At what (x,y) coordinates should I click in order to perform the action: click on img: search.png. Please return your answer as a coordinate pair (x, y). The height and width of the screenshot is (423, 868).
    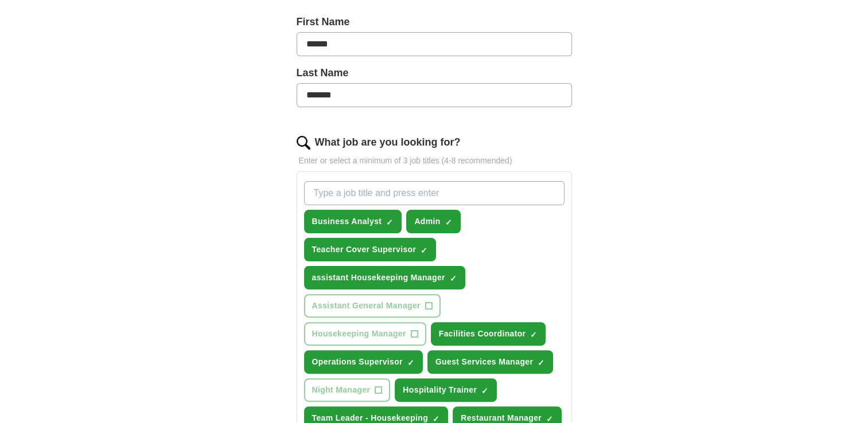
    Looking at the image, I should click on (303, 142).